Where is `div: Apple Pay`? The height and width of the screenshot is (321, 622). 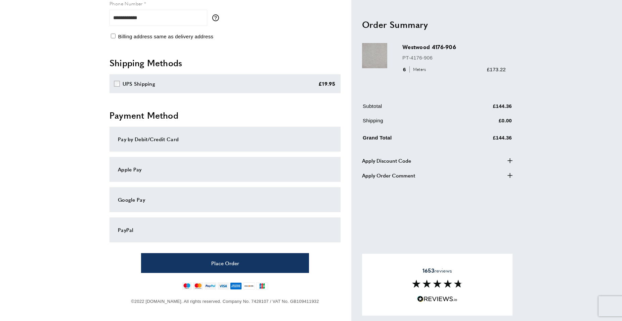 div: Apple Pay is located at coordinates (225, 169).